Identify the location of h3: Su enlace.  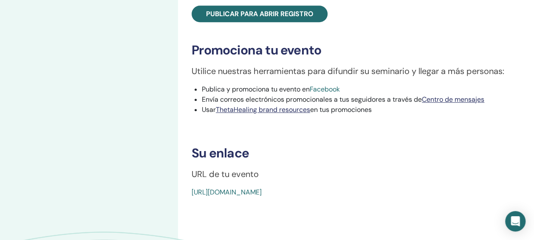
(356, 153).